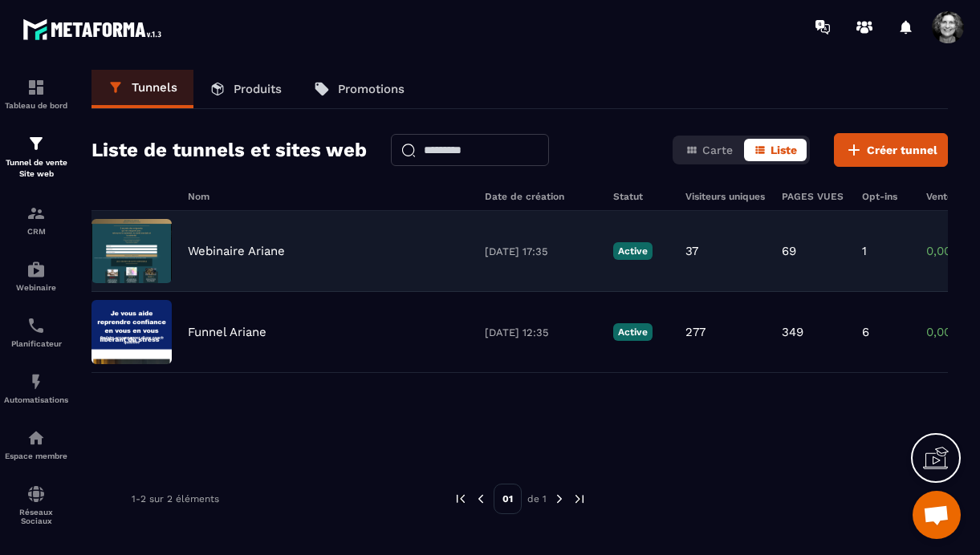 The width and height of the screenshot is (980, 555). What do you see at coordinates (36, 326) in the screenshot?
I see `img: scheduler` at bounding box center [36, 326].